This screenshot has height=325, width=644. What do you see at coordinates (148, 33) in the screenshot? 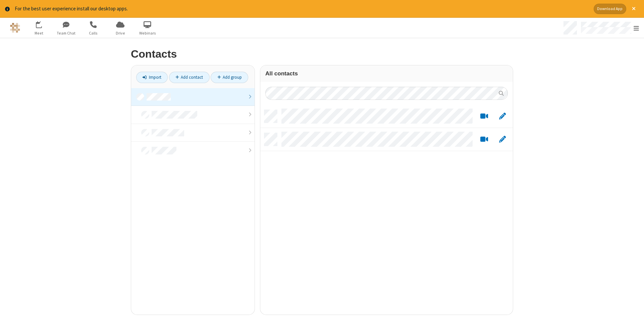
I see `span: Webinars` at bounding box center [148, 33].